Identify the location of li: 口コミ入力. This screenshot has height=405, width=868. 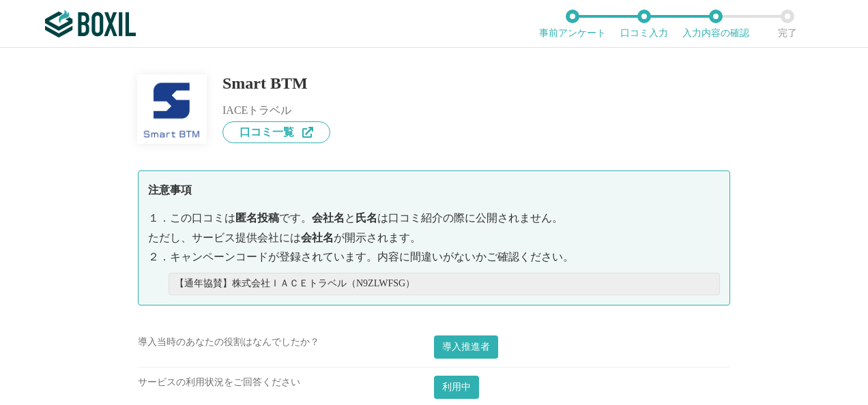
(643, 24).